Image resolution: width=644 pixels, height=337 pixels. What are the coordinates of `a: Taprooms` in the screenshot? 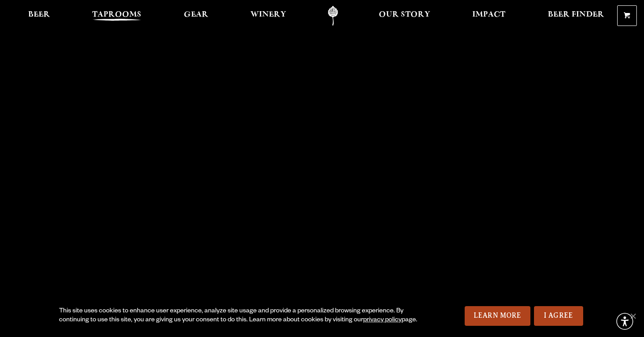 It's located at (117, 15).